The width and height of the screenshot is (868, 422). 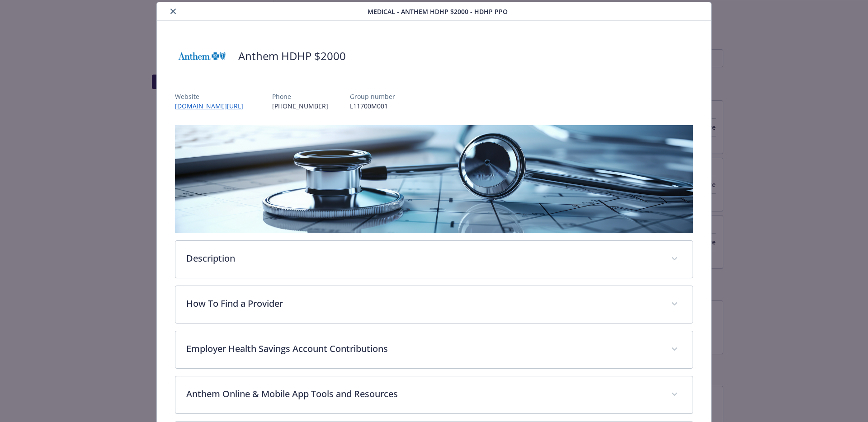 What do you see at coordinates (434, 304) in the screenshot?
I see `div: How To Find a Provider` at bounding box center [434, 304].